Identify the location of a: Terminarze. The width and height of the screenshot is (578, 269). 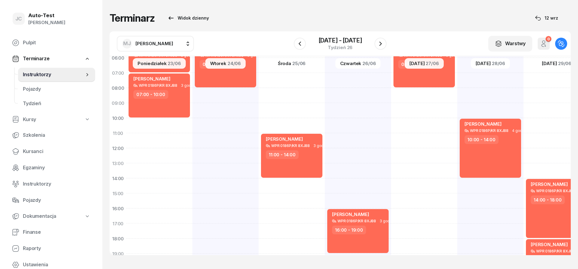
(51, 59).